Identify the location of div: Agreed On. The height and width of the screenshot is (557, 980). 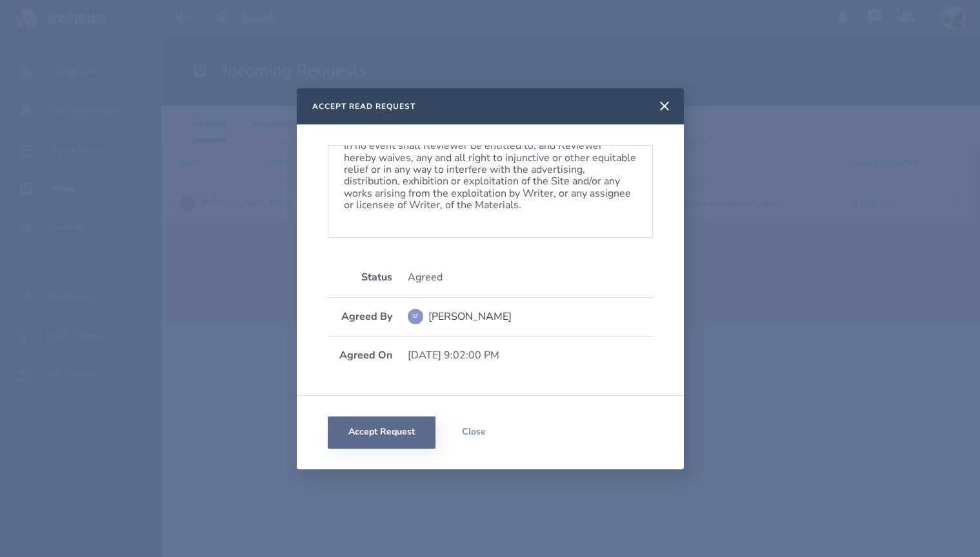
(360, 355).